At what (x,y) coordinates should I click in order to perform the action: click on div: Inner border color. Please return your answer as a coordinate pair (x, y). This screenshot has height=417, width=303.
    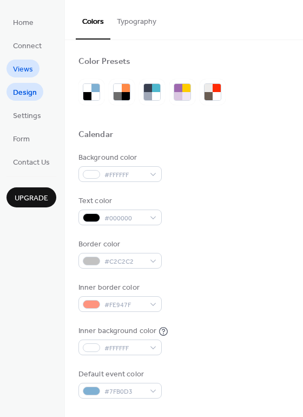
    Looking at the image, I should click on (119, 288).